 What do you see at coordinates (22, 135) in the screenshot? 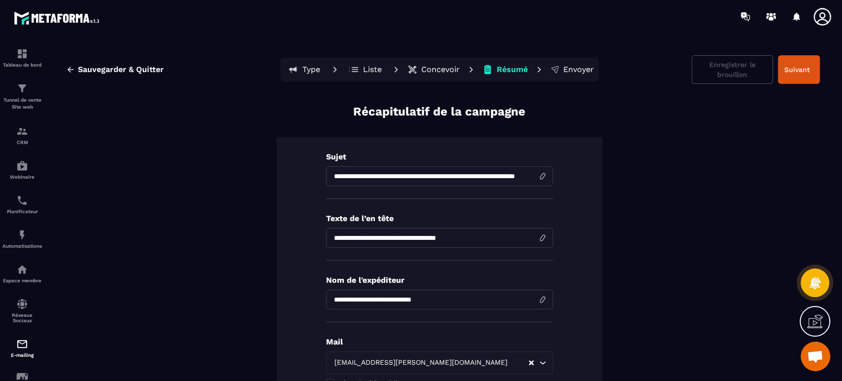
I see `a: formationformationCRM` at bounding box center [22, 135].